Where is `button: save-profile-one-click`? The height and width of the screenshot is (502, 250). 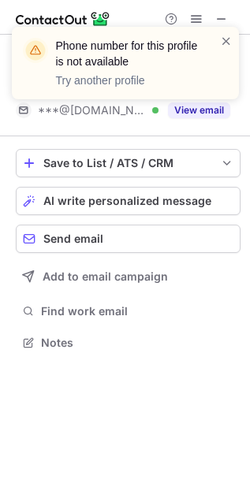 button: save-profile-one-click is located at coordinates (128, 163).